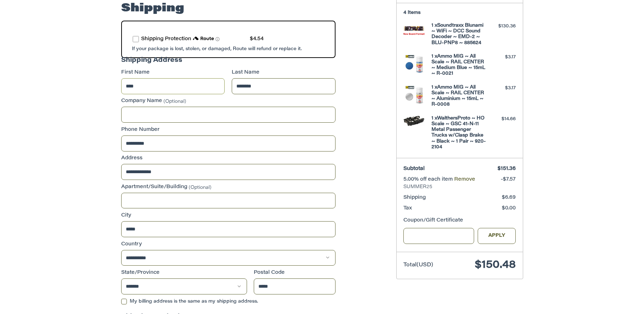 This screenshot has width=644, height=314. I want to click on span: $151.36, so click(507, 169).